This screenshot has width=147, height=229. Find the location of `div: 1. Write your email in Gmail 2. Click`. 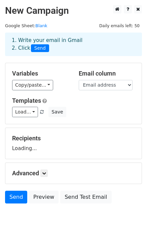

div: 1. Write your email in Gmail 2. Click is located at coordinates (73, 44).